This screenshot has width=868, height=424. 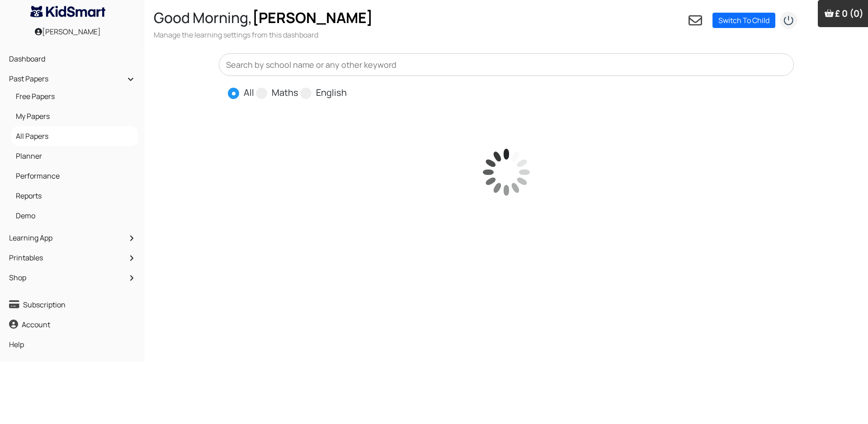 I want to click on a: Printables, so click(x=72, y=257).